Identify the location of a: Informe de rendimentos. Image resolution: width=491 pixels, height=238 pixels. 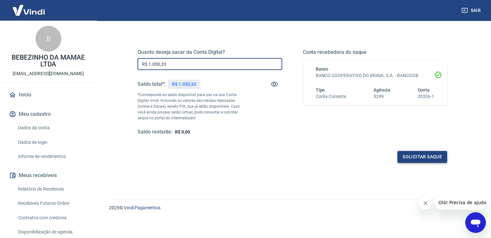
(52, 157).